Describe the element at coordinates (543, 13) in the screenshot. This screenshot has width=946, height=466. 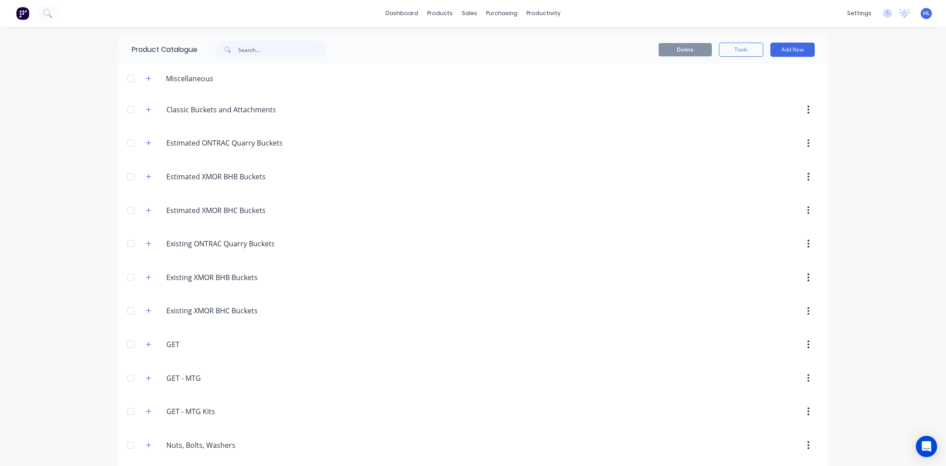
I see `div: productivity` at that location.